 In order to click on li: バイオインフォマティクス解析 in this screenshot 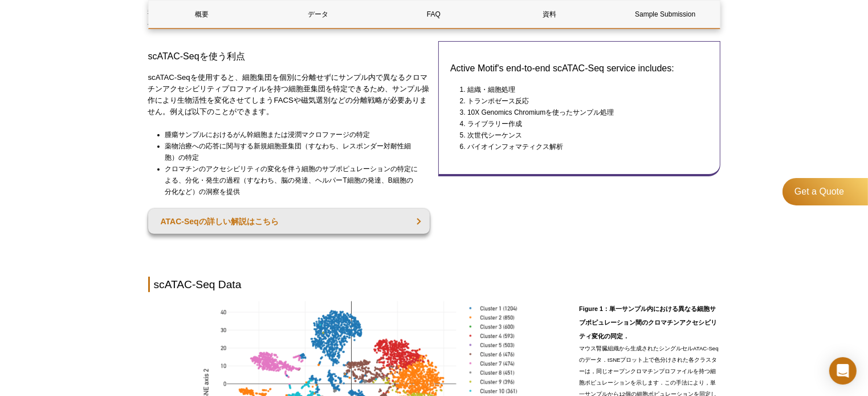, I will do `click(583, 147)`.